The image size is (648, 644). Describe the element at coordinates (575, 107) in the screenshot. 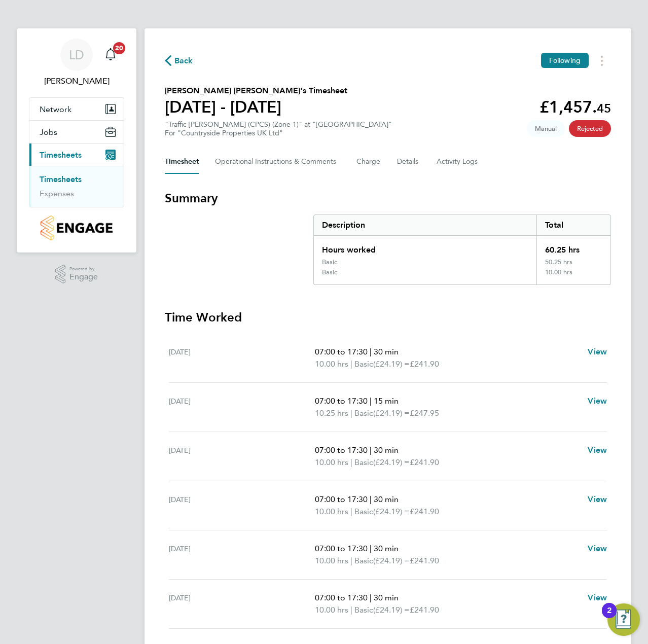

I see `app-decimal: £1,457.` at that location.